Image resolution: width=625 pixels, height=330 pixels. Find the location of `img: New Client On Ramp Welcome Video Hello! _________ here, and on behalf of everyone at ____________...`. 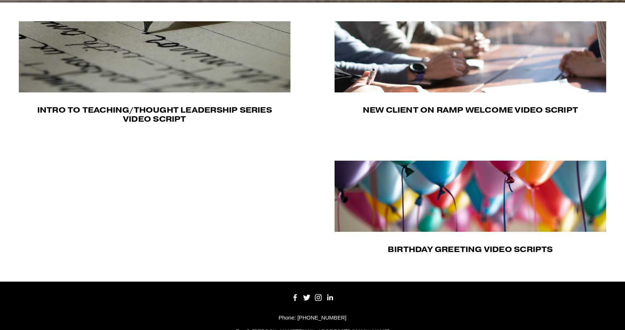

img: New Client On Ramp Welcome Video Hello! _________ here, and on behalf of everyone at ____________... is located at coordinates (470, 57).